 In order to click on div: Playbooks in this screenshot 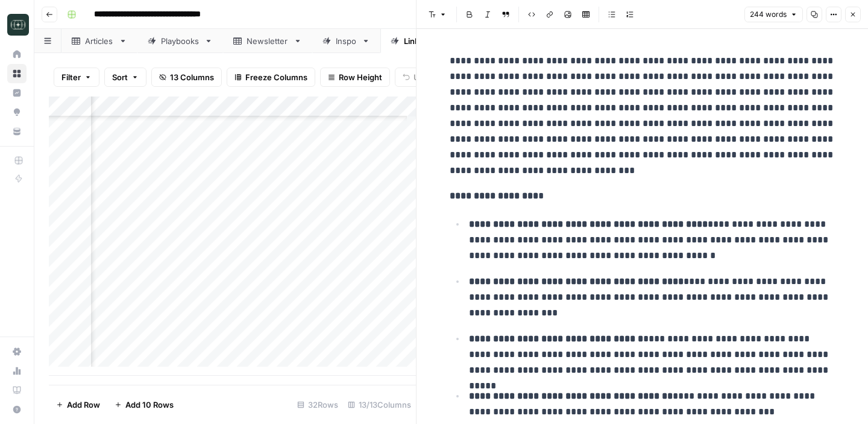, I will do `click(180, 41)`.